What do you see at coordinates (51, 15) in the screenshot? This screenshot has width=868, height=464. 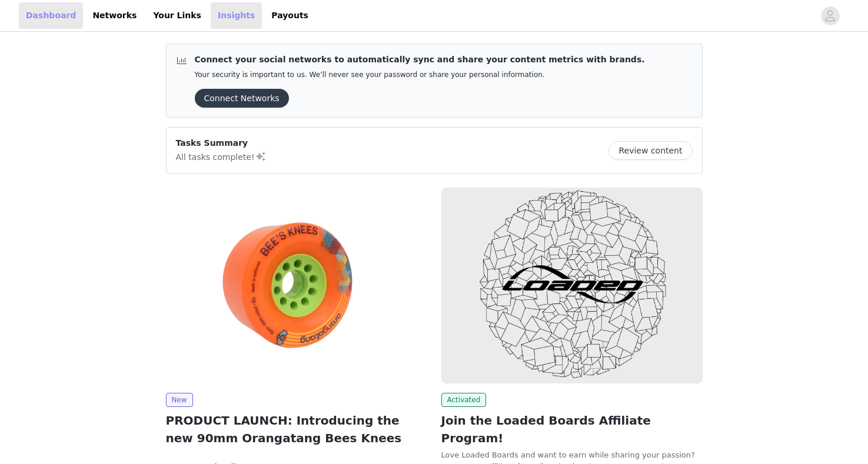 I see `a: Dashboard` at bounding box center [51, 15].